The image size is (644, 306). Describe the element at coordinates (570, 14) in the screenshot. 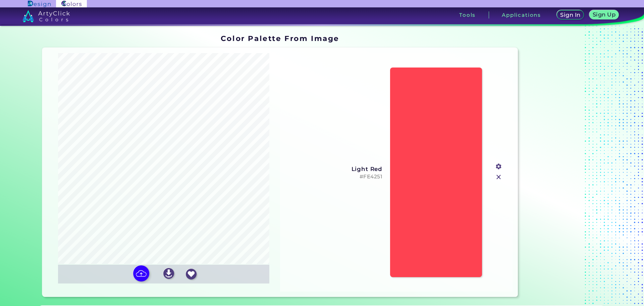

I see `h5: Sign In` at that location.